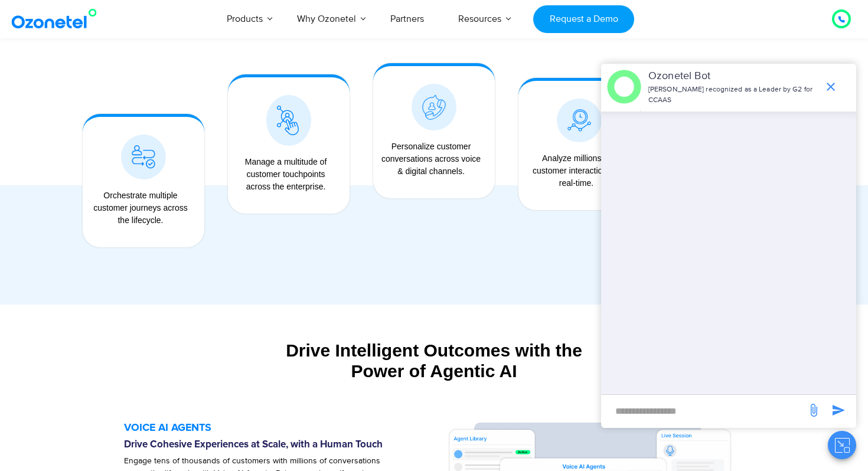 This screenshot has height=471, width=868. What do you see at coordinates (434, 361) in the screenshot?
I see `div: Drive Intelligent Outcomes with the Power of Agentic AI` at bounding box center [434, 361].